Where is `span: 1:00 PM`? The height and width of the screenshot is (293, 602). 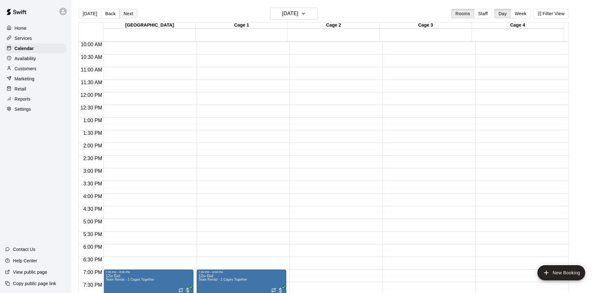 span: 1:00 PM is located at coordinates (93, 120).